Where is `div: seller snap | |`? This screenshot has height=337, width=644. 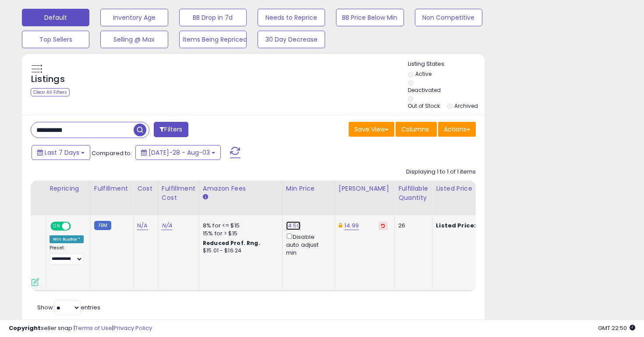 div: seller snap | | is located at coordinates (80, 328).